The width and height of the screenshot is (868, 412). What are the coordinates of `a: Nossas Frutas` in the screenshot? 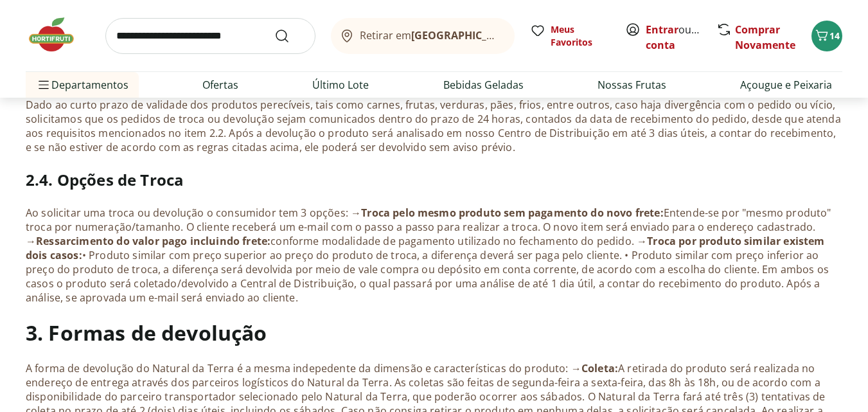 It's located at (631, 85).